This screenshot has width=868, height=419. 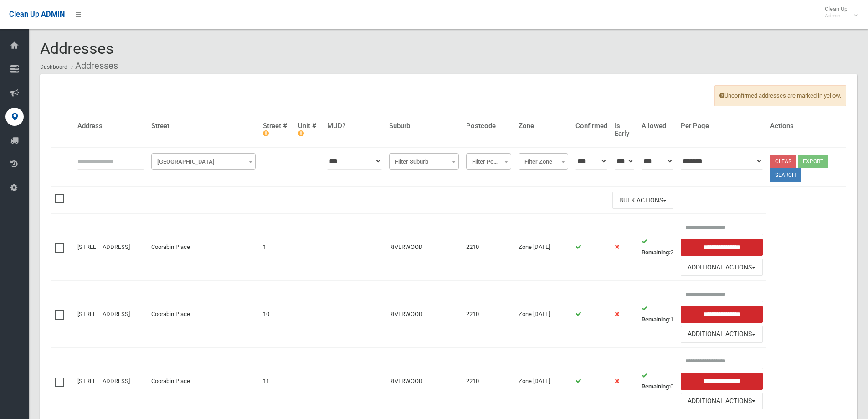 What do you see at coordinates (424, 126) in the screenshot?
I see `h4: Suburb` at bounding box center [424, 126].